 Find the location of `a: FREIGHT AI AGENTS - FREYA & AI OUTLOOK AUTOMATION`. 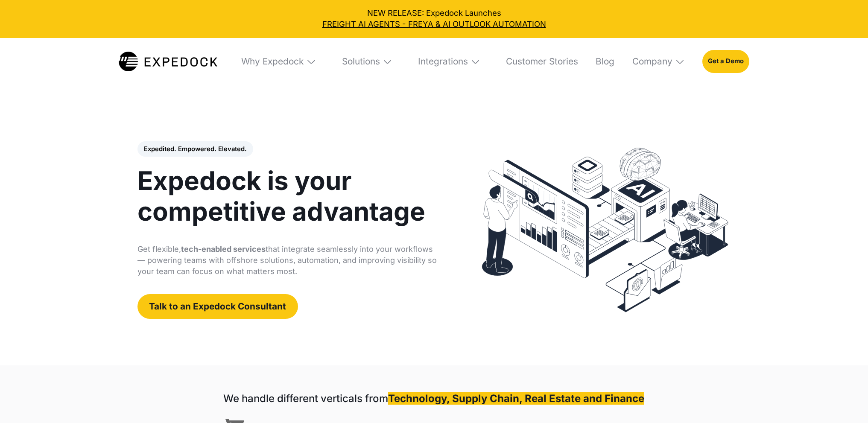

a: FREIGHT AI AGENTS - FREYA & AI OUTLOOK AUTOMATION is located at coordinates (434, 24).